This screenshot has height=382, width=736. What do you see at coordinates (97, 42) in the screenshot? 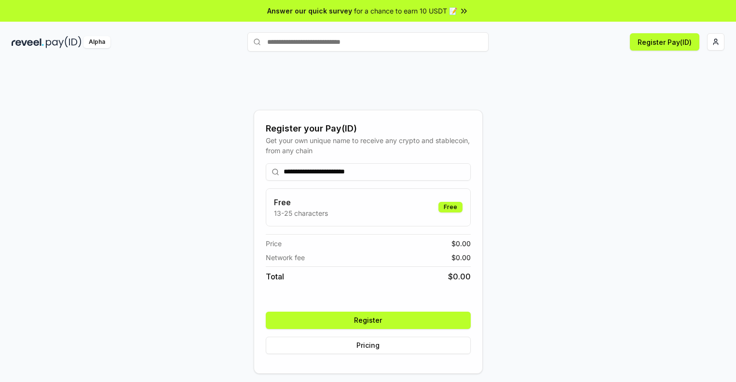
I see `div: Alpha` at bounding box center [97, 42].